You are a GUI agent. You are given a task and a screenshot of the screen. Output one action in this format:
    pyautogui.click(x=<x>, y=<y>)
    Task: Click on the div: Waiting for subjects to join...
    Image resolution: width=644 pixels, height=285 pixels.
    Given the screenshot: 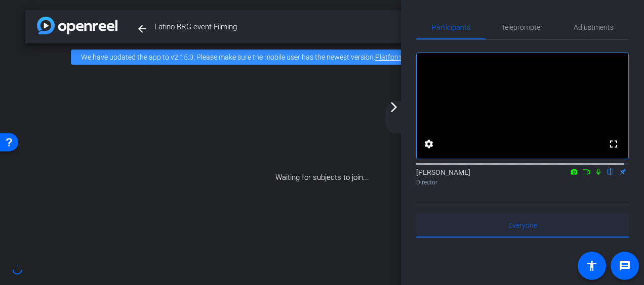 What is the action you would take?
    pyautogui.click(x=322, y=177)
    